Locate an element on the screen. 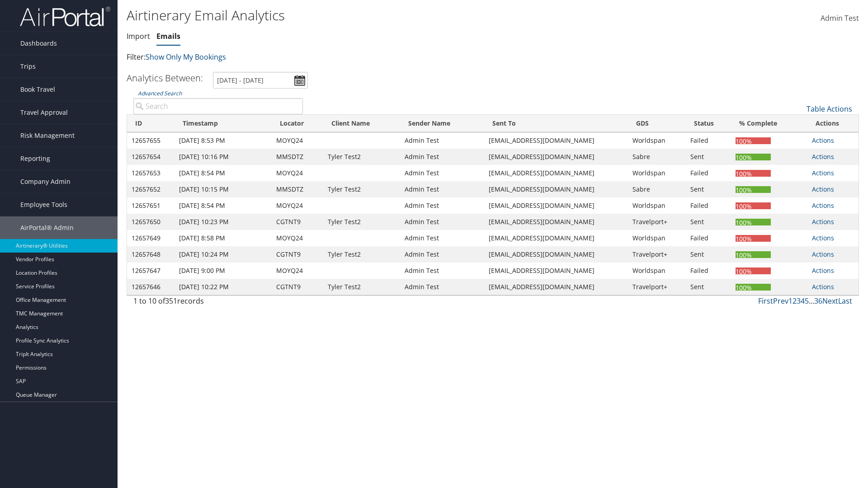 This screenshot has height=488, width=868. span: Trips is located at coordinates (28, 67).